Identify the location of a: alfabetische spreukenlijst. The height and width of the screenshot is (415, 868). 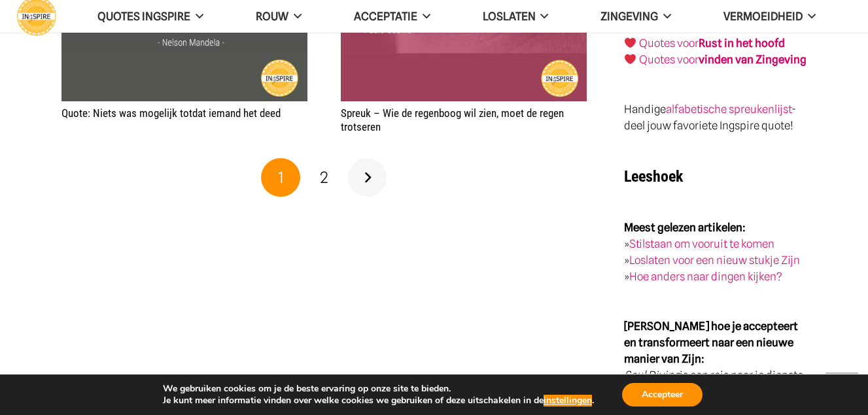
(728, 109).